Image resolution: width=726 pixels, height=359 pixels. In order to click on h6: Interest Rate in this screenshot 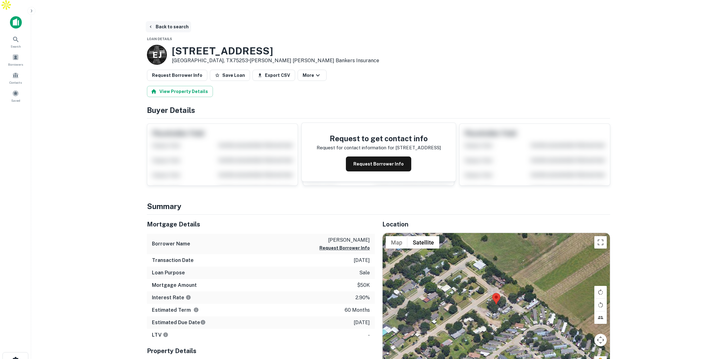, I will do `click(171, 298)`.